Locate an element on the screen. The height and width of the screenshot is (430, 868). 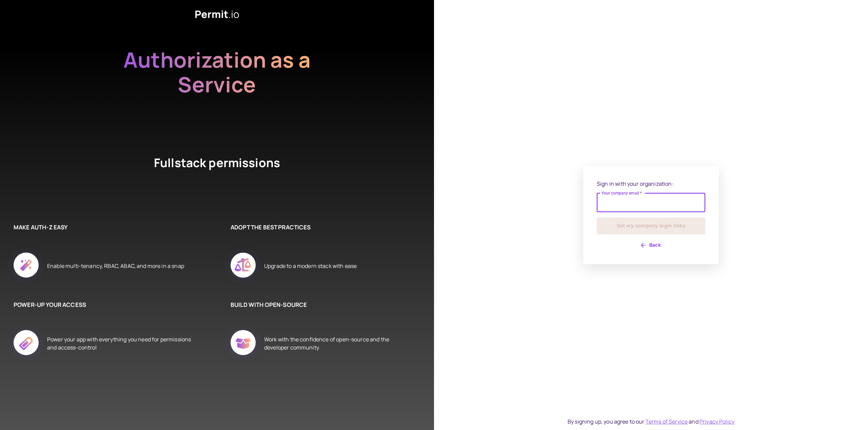
a: Terms of Service is located at coordinates (666, 422).